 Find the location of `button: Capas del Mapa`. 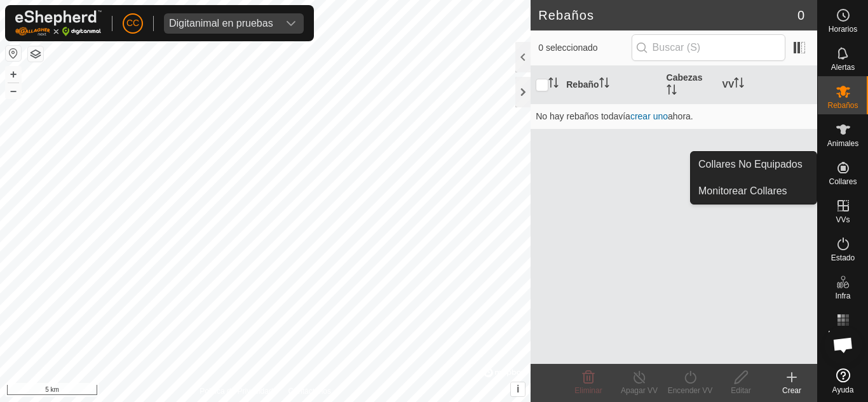

button: Capas del Mapa is located at coordinates (36, 54).